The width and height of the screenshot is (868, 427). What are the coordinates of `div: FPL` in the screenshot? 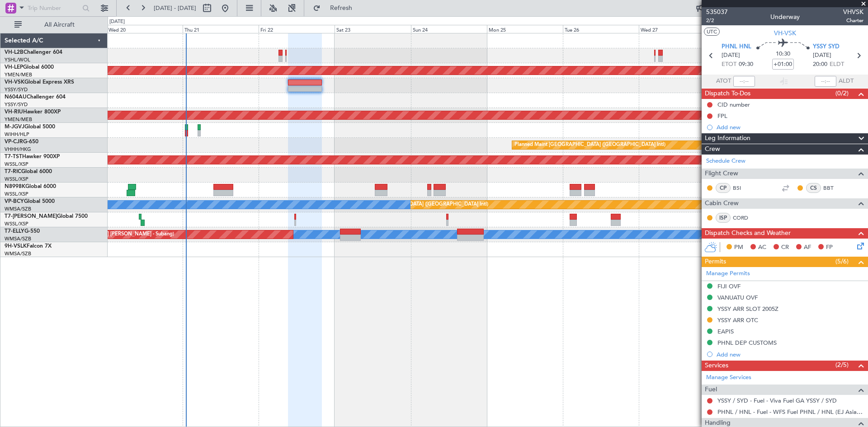 It's located at (723, 116).